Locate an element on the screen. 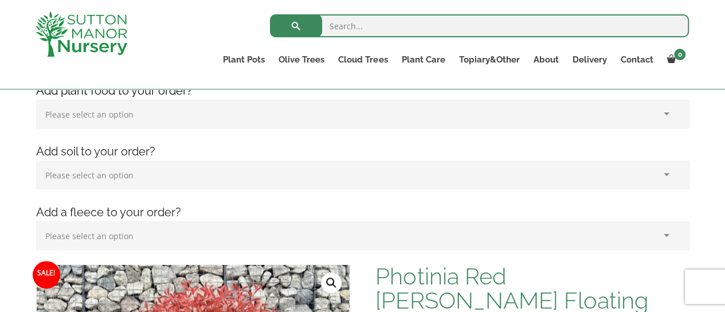 The image size is (725, 312). input: Search... is located at coordinates (479, 26).